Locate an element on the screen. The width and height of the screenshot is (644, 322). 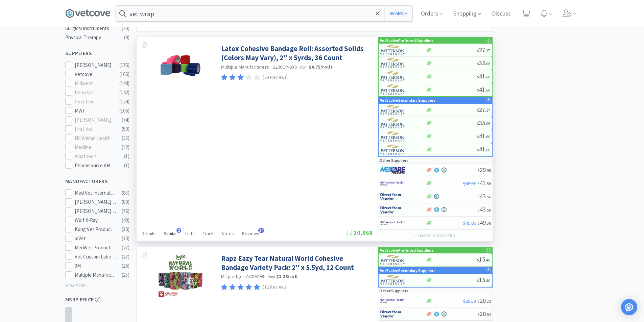
span: Reviews is located at coordinates (251, 234).